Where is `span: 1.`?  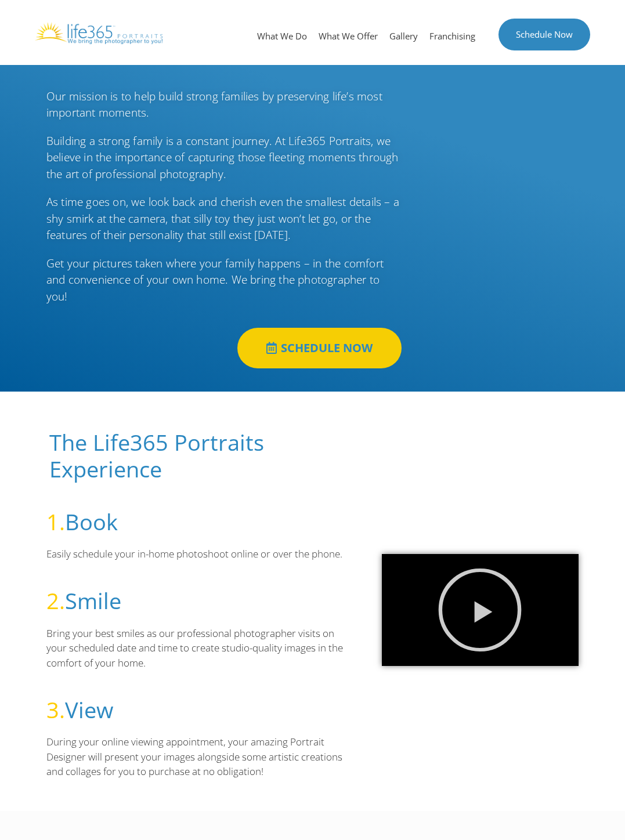 span: 1. is located at coordinates (56, 522).